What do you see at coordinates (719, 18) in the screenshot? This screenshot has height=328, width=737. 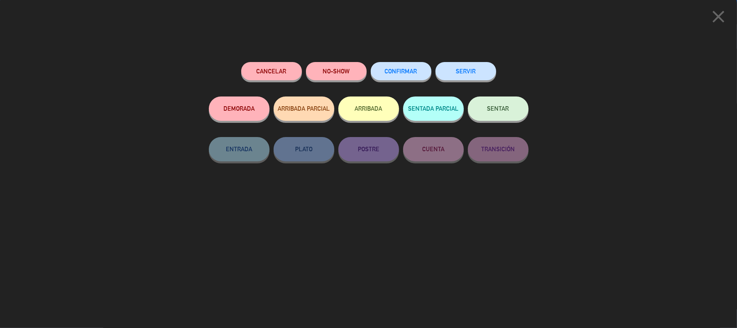 I see `button: close` at bounding box center [719, 18].